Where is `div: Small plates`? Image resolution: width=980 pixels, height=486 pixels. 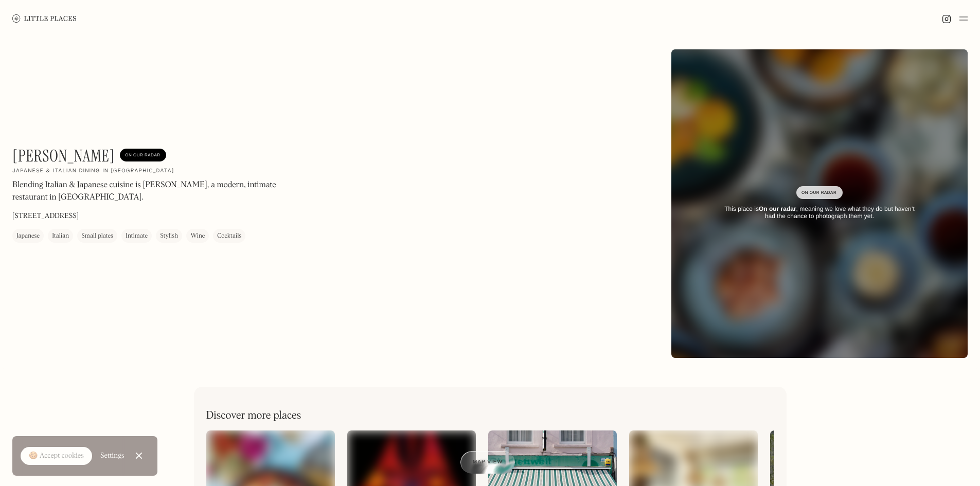 div: Small plates is located at coordinates (97, 236).